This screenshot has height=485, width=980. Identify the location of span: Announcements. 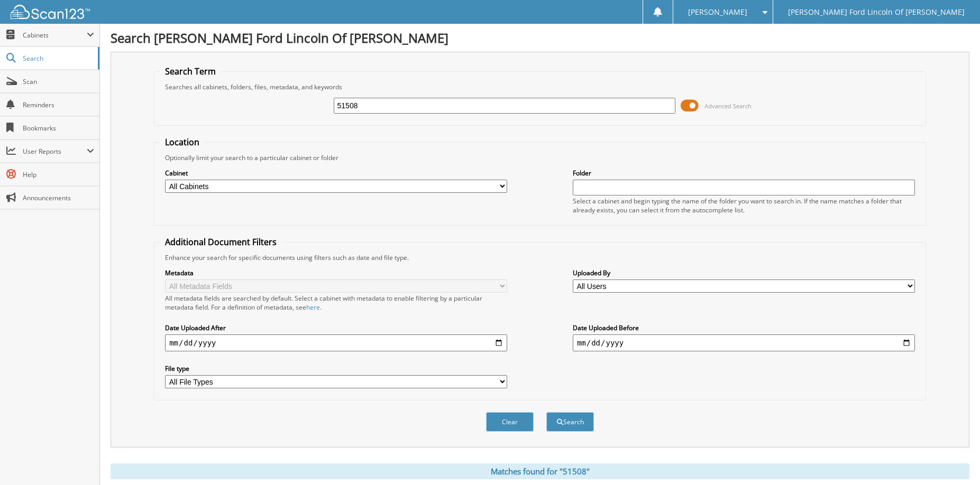
(58, 198).